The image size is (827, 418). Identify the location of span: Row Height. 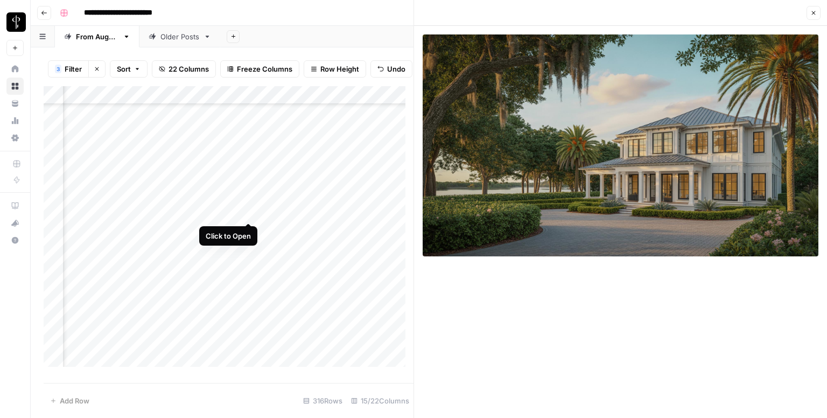
(340, 69).